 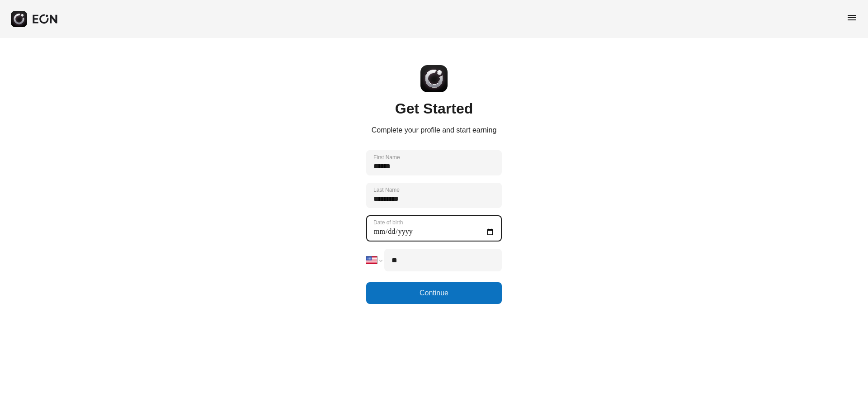 What do you see at coordinates (434, 293) in the screenshot?
I see `button: Continue` at bounding box center [434, 293].